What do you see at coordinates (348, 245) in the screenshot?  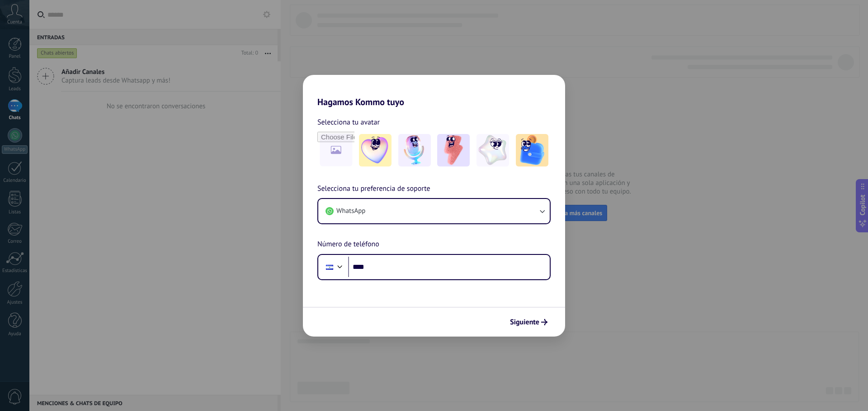 I see `span: Número de teléfono` at bounding box center [348, 245].